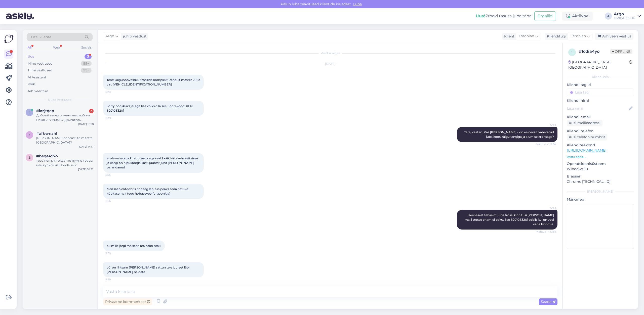  Describe the element at coordinates (585, 123) in the screenshot. I see `div: Küsi meiliaadressi` at that location.